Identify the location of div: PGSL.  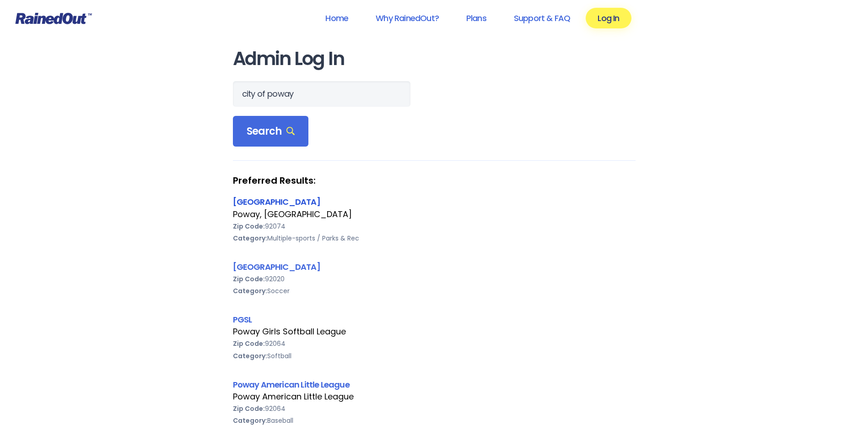
(434, 319).